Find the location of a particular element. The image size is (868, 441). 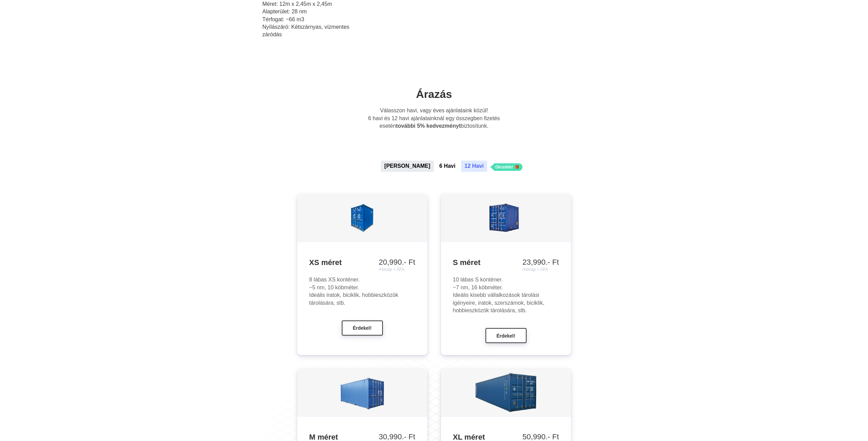

span: Olcsóbb! is located at coordinates (504, 167).